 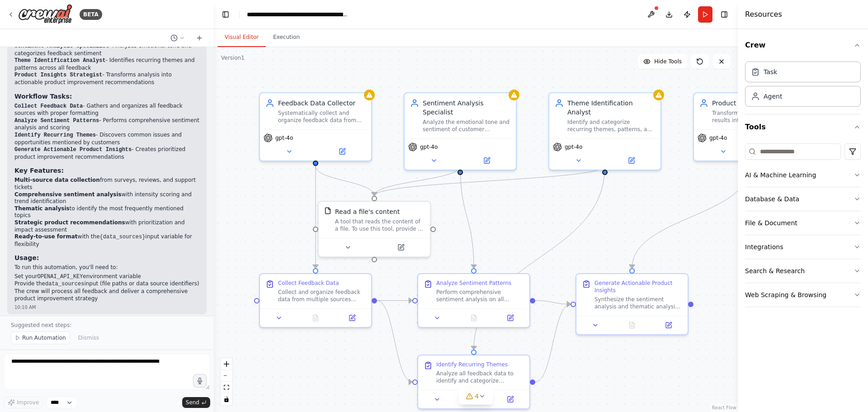 I want to click on button: Tools, so click(x=803, y=127).